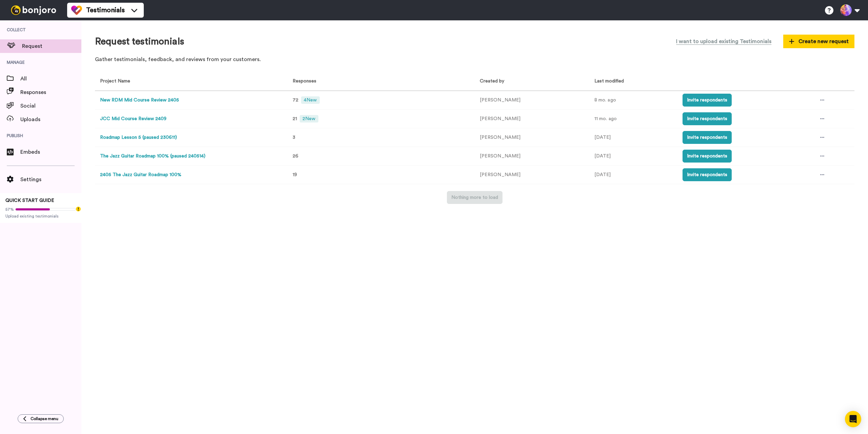 Image resolution: width=868 pixels, height=434 pixels. I want to click on button: Nothing more to load, so click(475, 198).